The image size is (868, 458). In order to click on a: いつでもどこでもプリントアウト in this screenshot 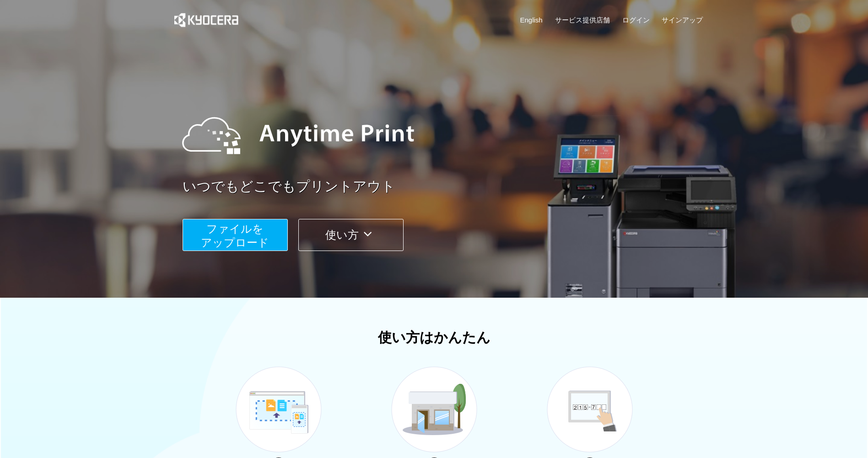, I will do `click(446, 186)`.